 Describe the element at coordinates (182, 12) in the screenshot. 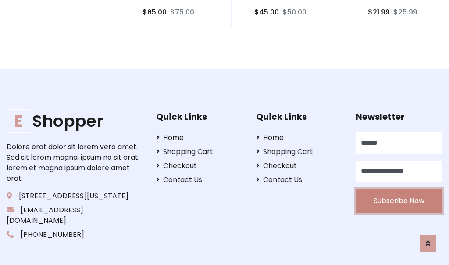

I see `del: $75.00` at that location.